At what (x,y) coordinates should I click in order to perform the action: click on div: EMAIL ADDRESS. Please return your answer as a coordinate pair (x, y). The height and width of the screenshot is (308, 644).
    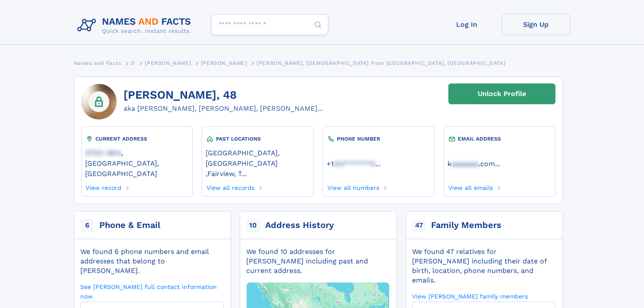
    Looking at the image, I should click on (500, 139).